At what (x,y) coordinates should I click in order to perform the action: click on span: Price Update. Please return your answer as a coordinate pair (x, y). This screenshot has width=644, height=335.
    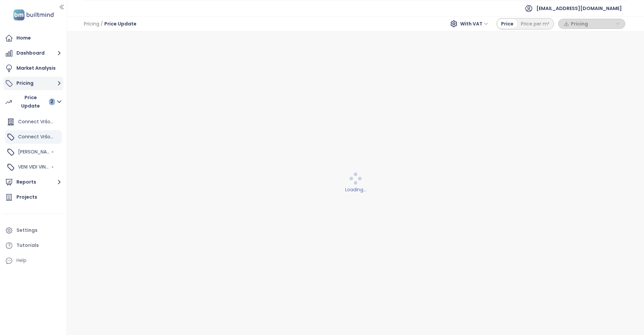
    Looking at the image, I should click on (121, 24).